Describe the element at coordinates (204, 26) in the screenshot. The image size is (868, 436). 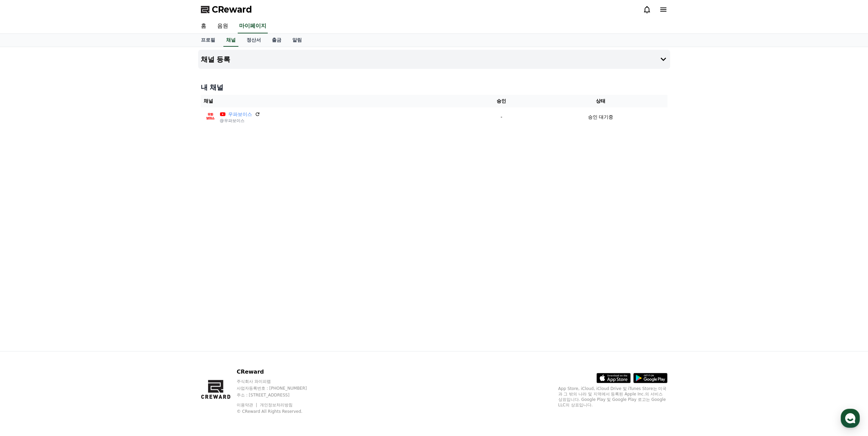
I see `a: 홈` at that location.